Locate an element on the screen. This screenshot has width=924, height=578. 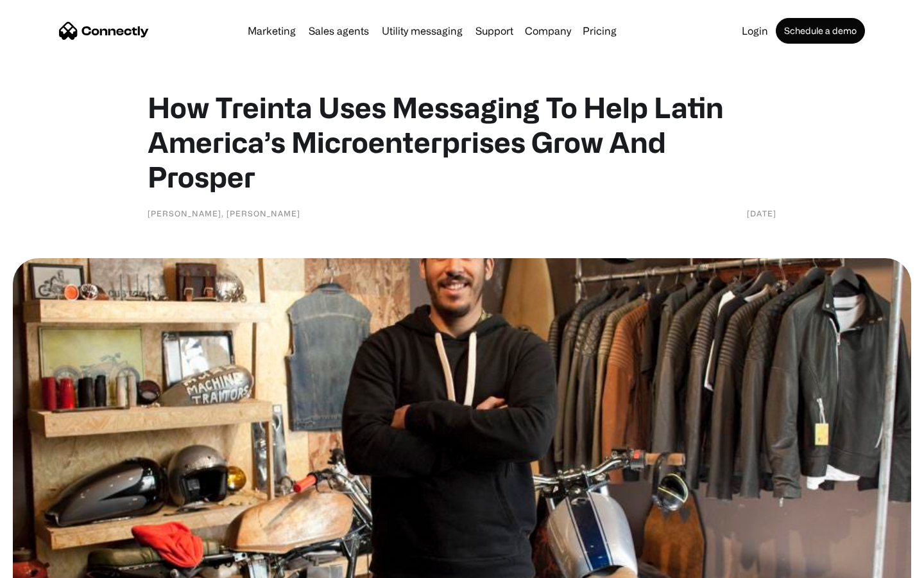
aside: Language selected: English is located at coordinates (45, 565).